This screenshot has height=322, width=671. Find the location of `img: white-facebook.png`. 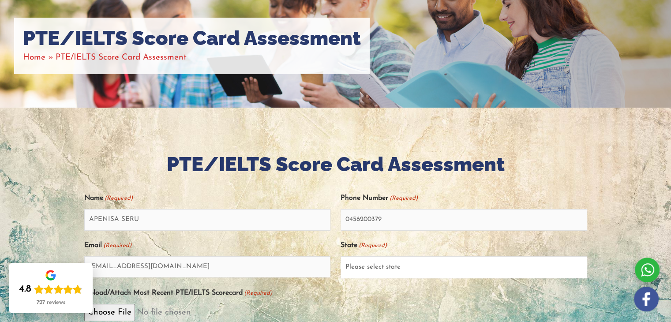

img: white-facebook.png is located at coordinates (647, 299).